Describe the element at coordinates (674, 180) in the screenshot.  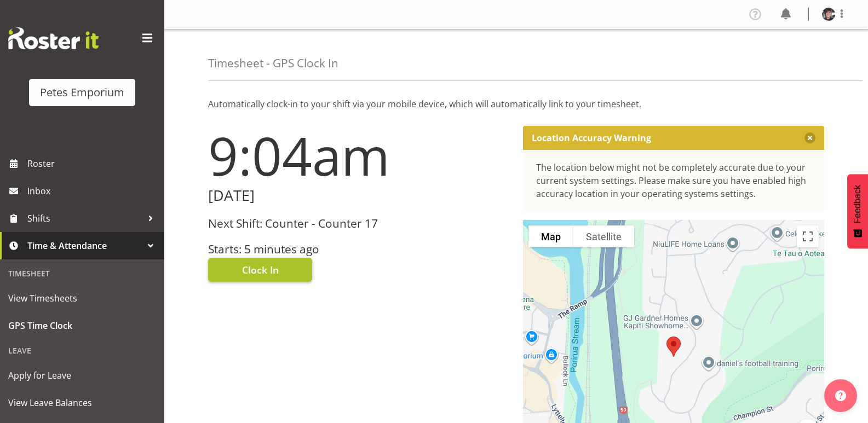
I see `div: The location below might not be completely accurate due to your current system settings. Please m...` at that location.